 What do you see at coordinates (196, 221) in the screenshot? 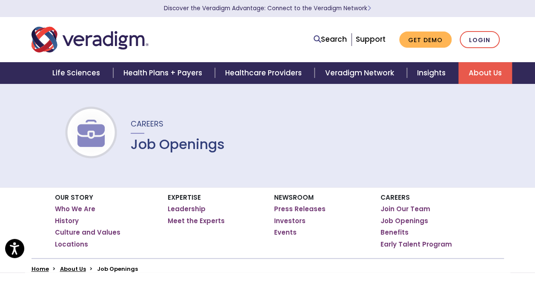
I see `a: Meet the Experts` at bounding box center [196, 221].